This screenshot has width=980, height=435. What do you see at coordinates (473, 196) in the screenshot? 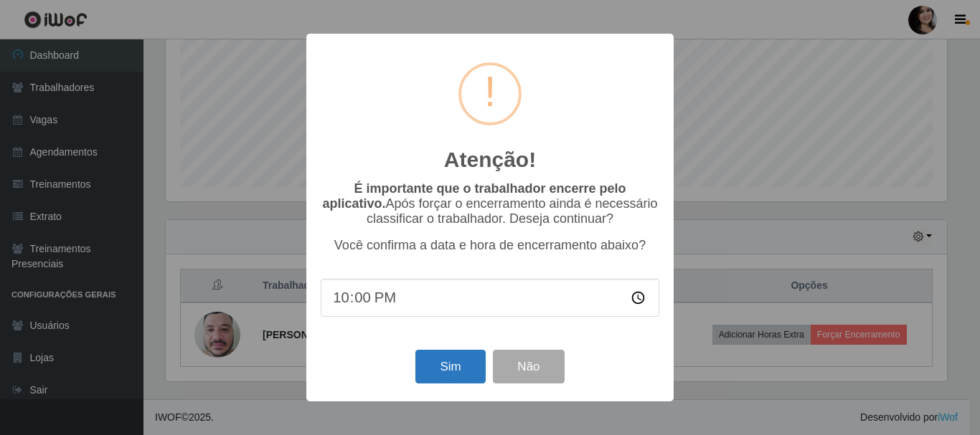
I see `b: É importante que o trabalhador encerre pelo aplicativo.` at bounding box center [473, 196].